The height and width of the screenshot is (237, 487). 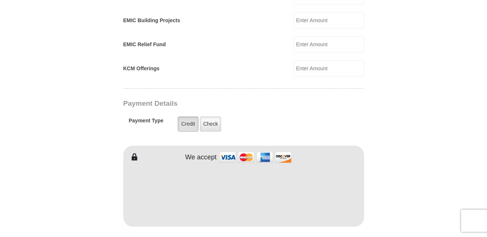 What do you see at coordinates (218, 104) in the screenshot?
I see `h3: Payment Details` at bounding box center [218, 104].